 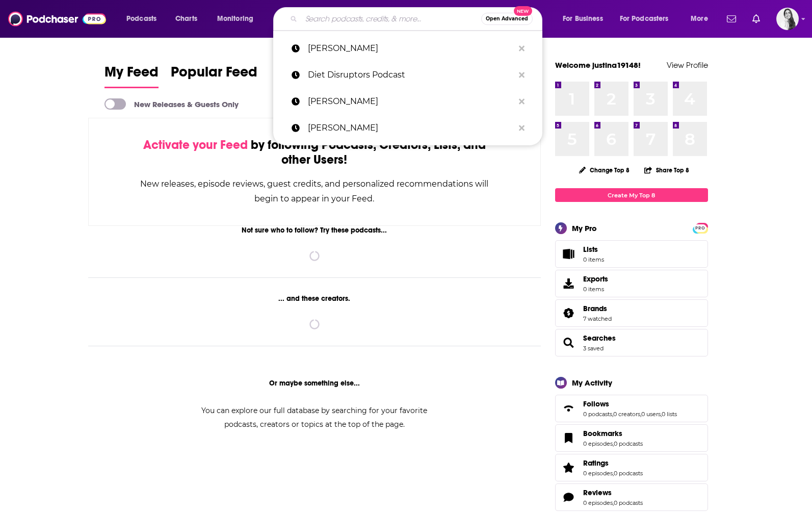 I want to click on p: Dylan Gemelli, so click(x=411, y=48).